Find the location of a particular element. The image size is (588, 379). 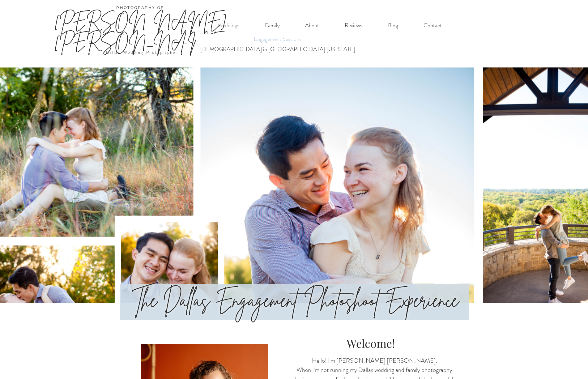

a: Family is located at coordinates (272, 25).